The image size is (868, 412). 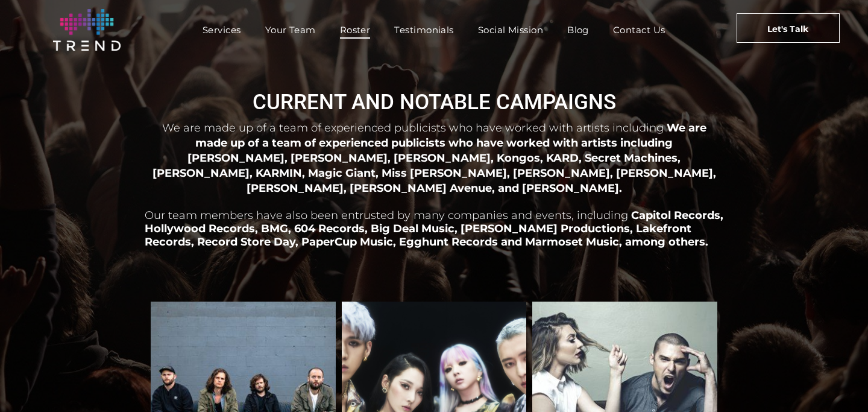 What do you see at coordinates (413, 128) in the screenshot?
I see `span: We are made up of a team of experienced publicists who have worked with artists including` at bounding box center [413, 128].